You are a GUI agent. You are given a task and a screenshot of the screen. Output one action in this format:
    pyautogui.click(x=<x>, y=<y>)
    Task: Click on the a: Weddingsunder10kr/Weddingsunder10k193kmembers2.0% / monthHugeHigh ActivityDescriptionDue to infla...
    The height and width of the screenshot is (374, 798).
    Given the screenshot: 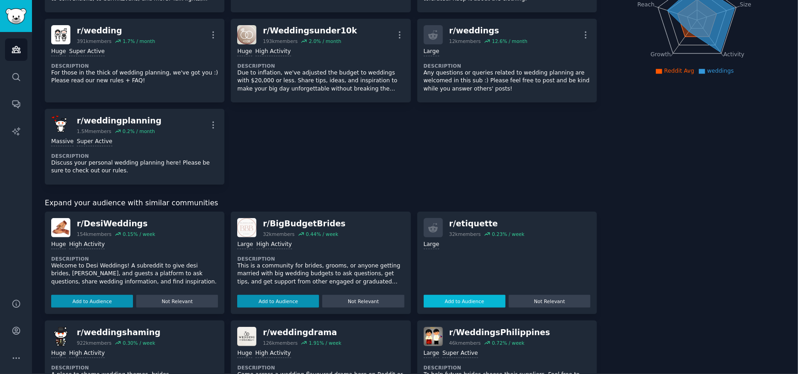 What is the action you would take?
    pyautogui.click(x=320, y=60)
    